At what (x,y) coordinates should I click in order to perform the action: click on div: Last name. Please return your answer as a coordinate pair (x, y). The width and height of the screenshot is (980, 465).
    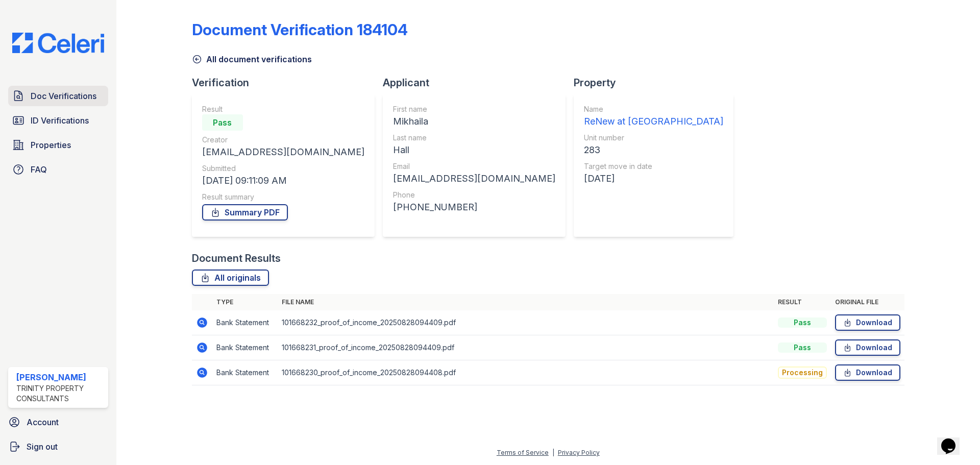
    Looking at the image, I should click on (474, 138).